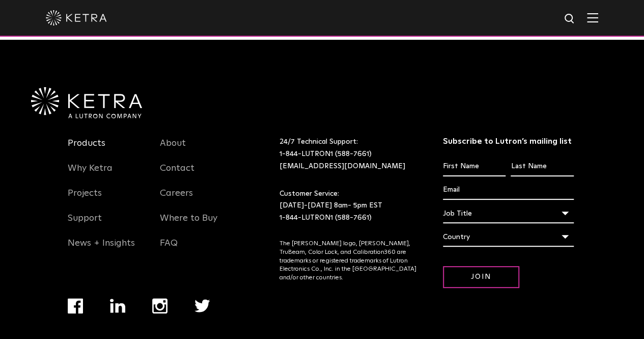  What do you see at coordinates (173, 149) in the screenshot?
I see `a: About` at bounding box center [173, 149].